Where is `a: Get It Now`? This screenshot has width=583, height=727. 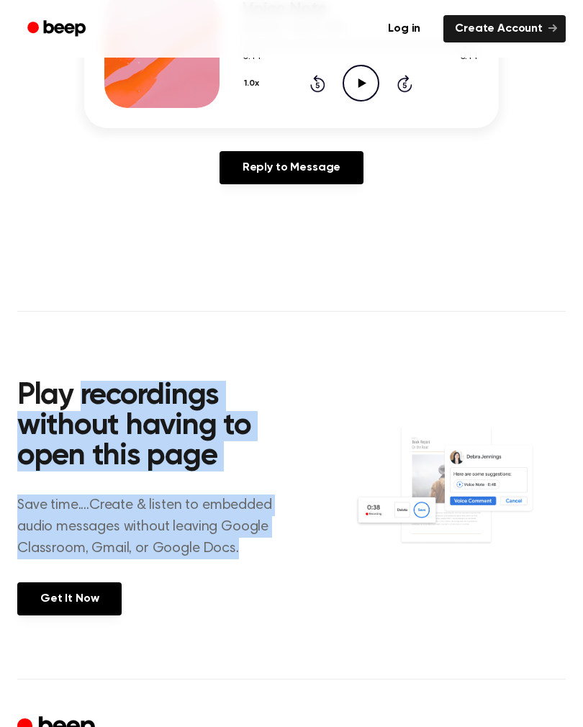
a: Get It Now is located at coordinates (69, 599).